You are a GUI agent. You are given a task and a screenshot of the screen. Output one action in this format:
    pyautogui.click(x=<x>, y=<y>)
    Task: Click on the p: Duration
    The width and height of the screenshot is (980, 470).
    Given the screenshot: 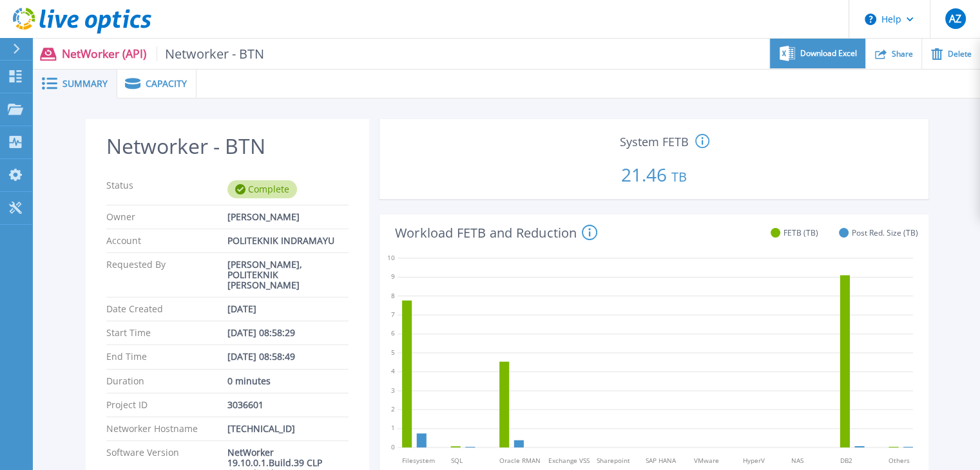 What is the action you would take?
    pyautogui.click(x=167, y=382)
    